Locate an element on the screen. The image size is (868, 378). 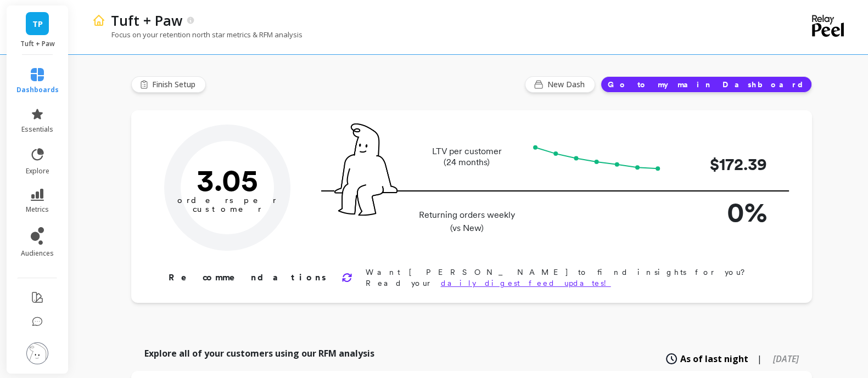
text: 3.05 is located at coordinates (227, 180).